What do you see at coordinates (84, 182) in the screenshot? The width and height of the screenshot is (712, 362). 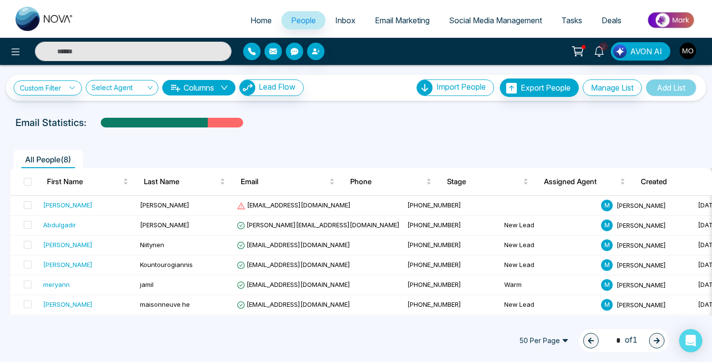 I see `span: First Name` at bounding box center [84, 182].